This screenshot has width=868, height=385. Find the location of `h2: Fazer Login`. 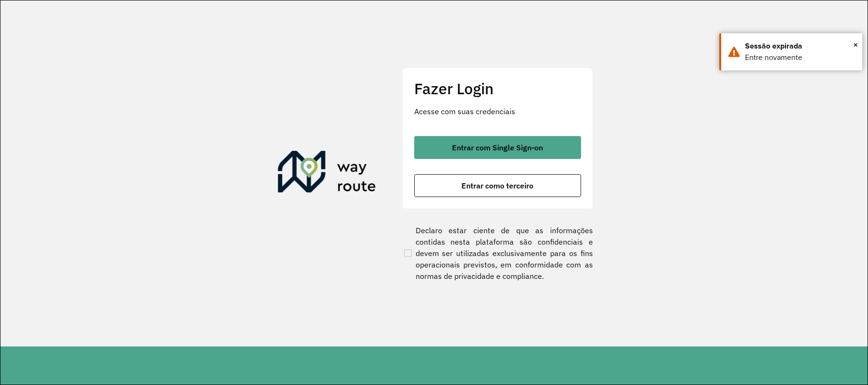

h2: Fazer Login is located at coordinates (498, 89).